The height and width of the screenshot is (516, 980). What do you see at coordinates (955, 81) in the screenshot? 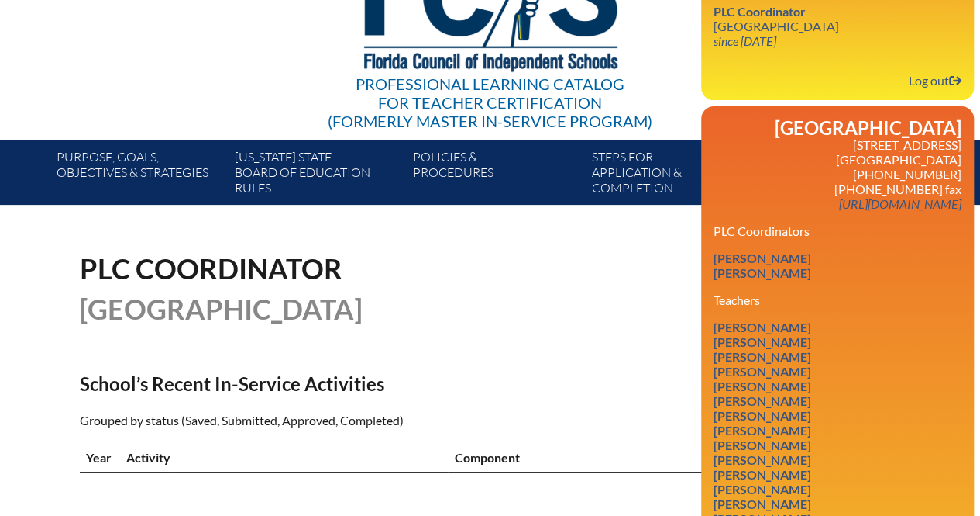
I see `svg: Log out` at bounding box center [955, 81].